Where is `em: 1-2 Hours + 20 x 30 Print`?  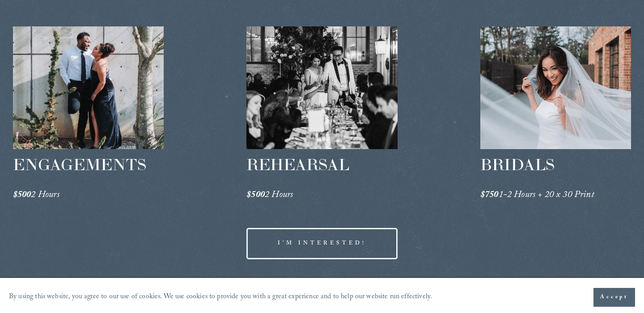 em: 1-2 Hours + 20 x 30 Print is located at coordinates (546, 195).